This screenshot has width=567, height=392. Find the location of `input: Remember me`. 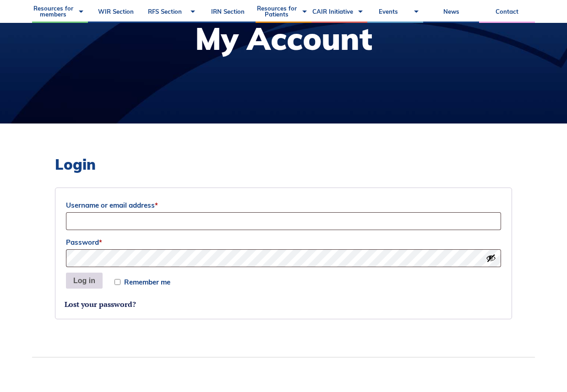

input: Remember me is located at coordinates (117, 282).